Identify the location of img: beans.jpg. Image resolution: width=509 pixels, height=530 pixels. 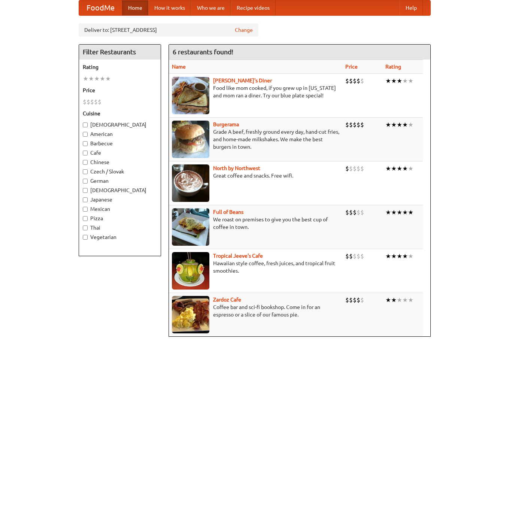
(191, 227).